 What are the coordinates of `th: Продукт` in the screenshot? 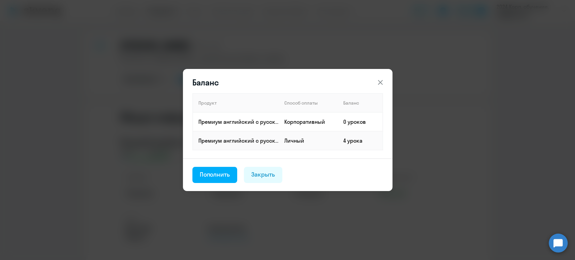 It's located at (236, 103).